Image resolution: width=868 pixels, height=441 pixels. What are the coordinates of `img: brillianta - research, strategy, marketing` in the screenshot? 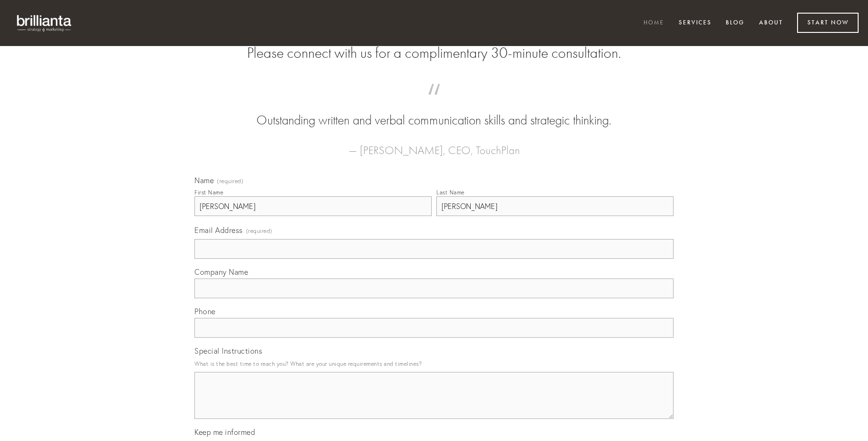 It's located at (45, 23).